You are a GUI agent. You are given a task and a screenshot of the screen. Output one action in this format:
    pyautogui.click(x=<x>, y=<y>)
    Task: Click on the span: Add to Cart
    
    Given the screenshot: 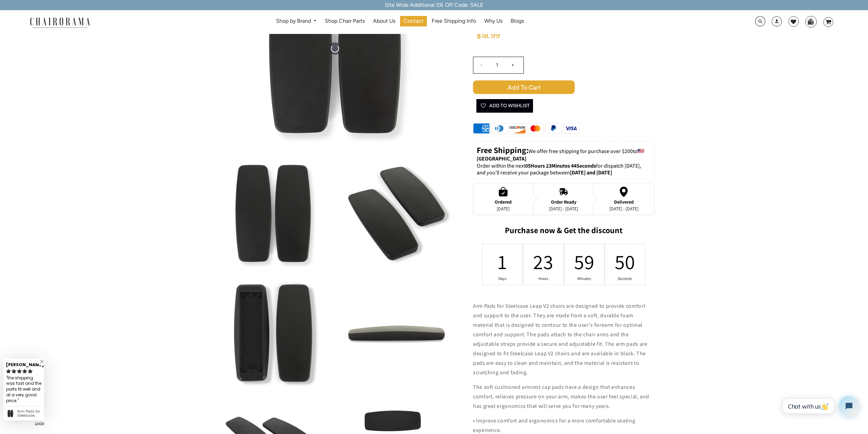 What is the action you would take?
    pyautogui.click(x=524, y=87)
    